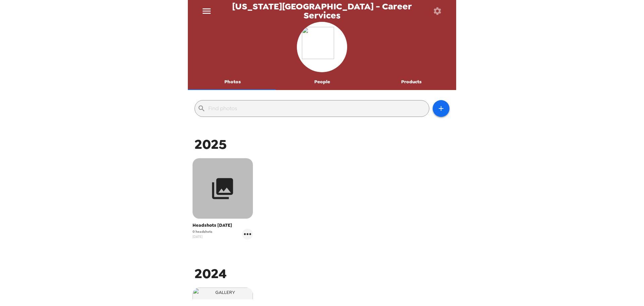 The height and width of the screenshot is (306, 644). I want to click on button: gallery menu, so click(247, 234).